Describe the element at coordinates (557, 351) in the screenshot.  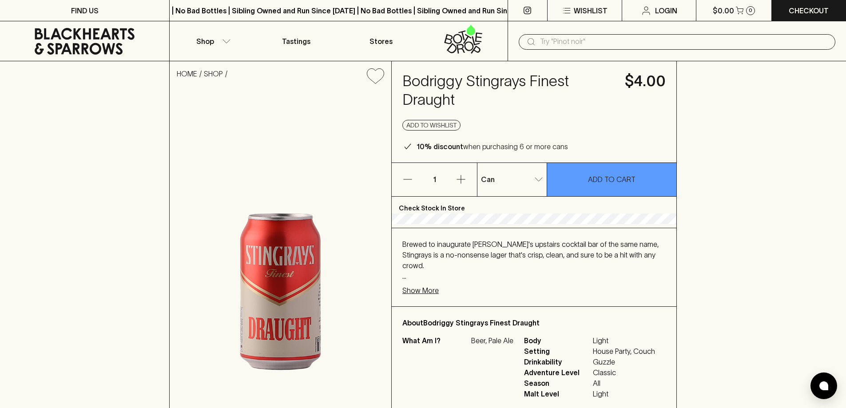
I see `span: Setting` at that location.